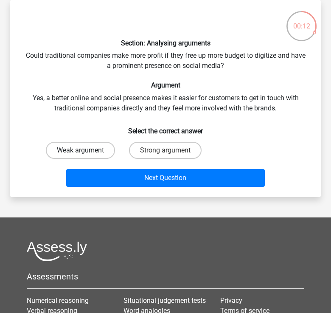 This screenshot has height=313, width=331. What do you see at coordinates (80, 150) in the screenshot?
I see `label: Weak argument` at bounding box center [80, 150].